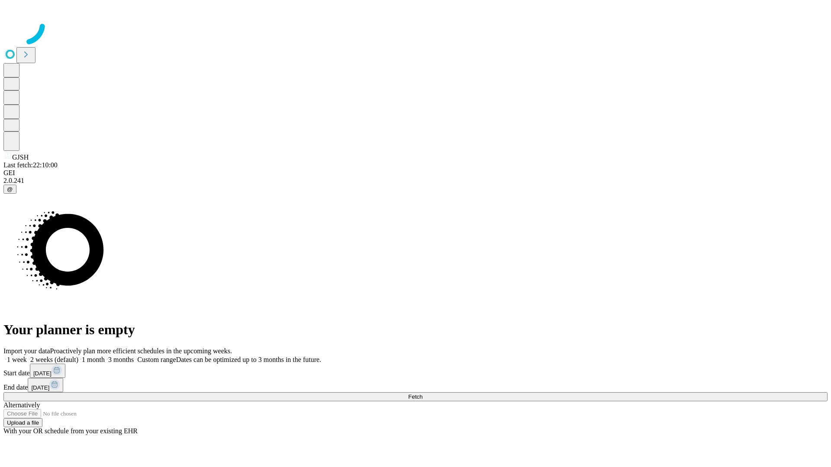 The width and height of the screenshot is (831, 467). Describe the element at coordinates (415, 397) in the screenshot. I see `span: Fetch` at that location.